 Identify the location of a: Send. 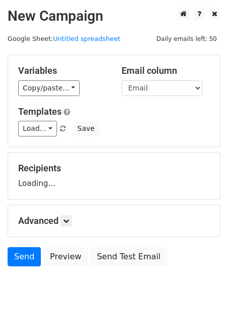
(24, 257).